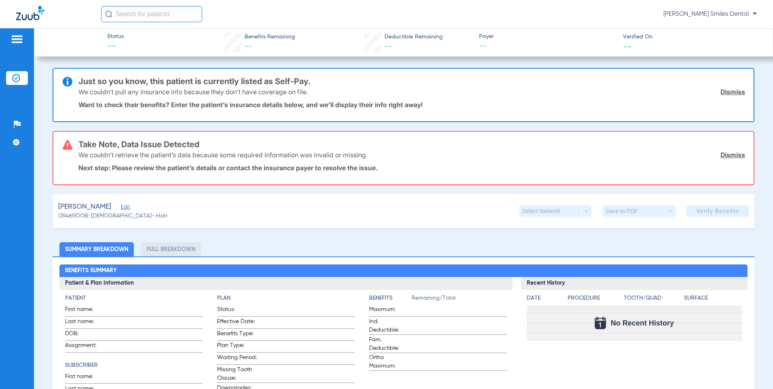  Describe the element at coordinates (109, 14) in the screenshot. I see `img: Search Icon` at that location.